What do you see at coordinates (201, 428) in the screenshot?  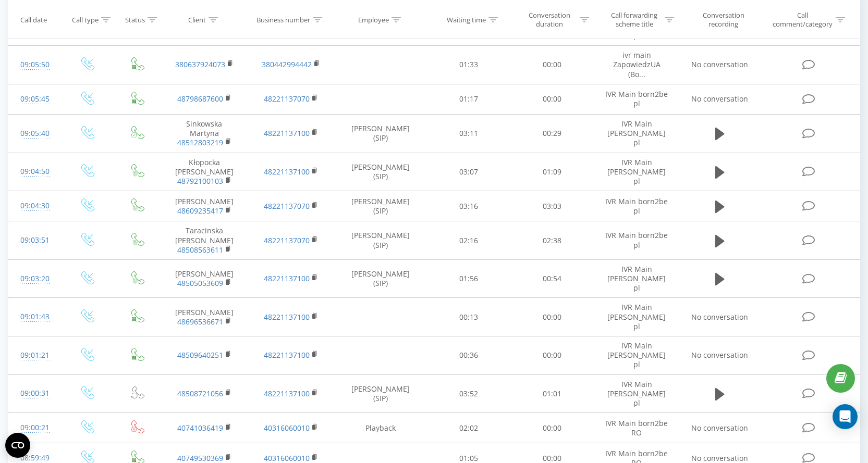 I see `a: 40741036419` at bounding box center [201, 428].